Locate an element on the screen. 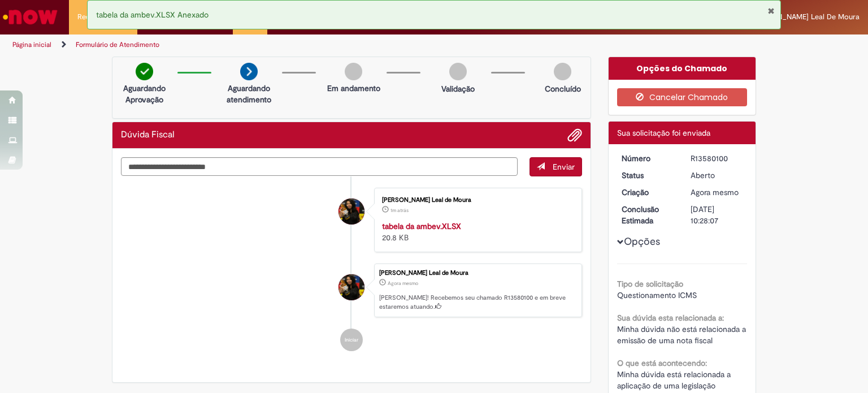 The width and height of the screenshot is (868, 393). time: 30/09/2025 09:27:14 is located at coordinates (400, 211).